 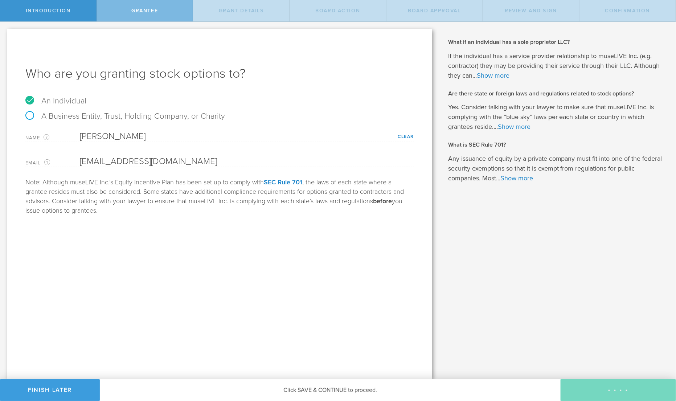 What do you see at coordinates (219, 74) in the screenshot?
I see `h1: Who are you granting stock options to?` at bounding box center [219, 74].